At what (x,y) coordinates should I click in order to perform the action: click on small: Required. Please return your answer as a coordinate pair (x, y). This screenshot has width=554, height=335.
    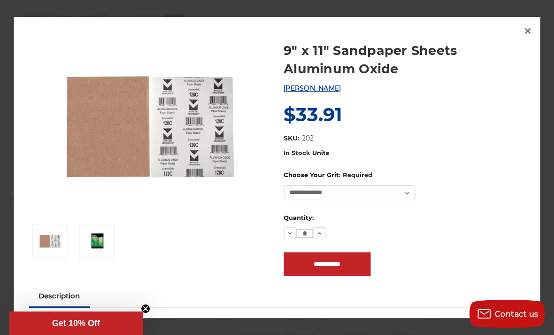
    Looking at the image, I should click on (357, 175).